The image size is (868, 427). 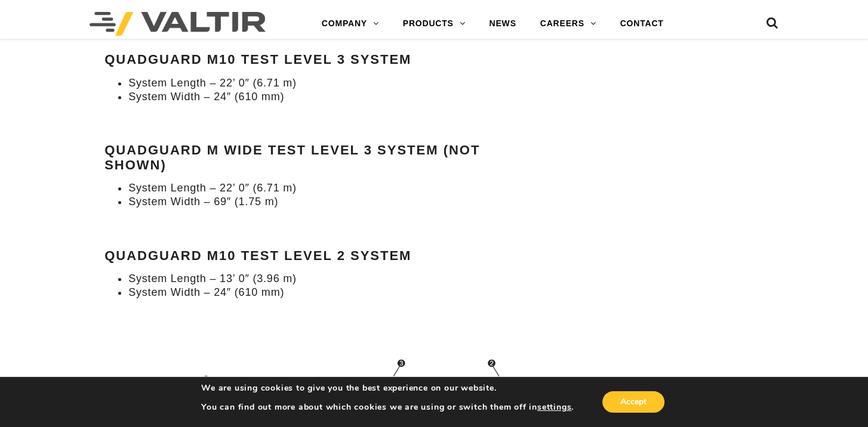 I want to click on a: NEWS, so click(x=502, y=24).